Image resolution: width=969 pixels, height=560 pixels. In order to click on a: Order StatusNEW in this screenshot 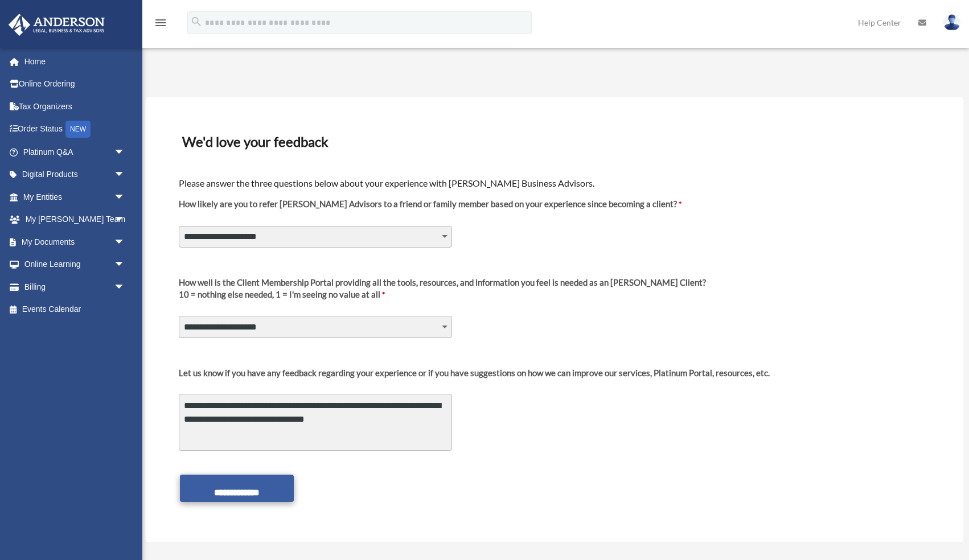, I will do `click(75, 129)`.